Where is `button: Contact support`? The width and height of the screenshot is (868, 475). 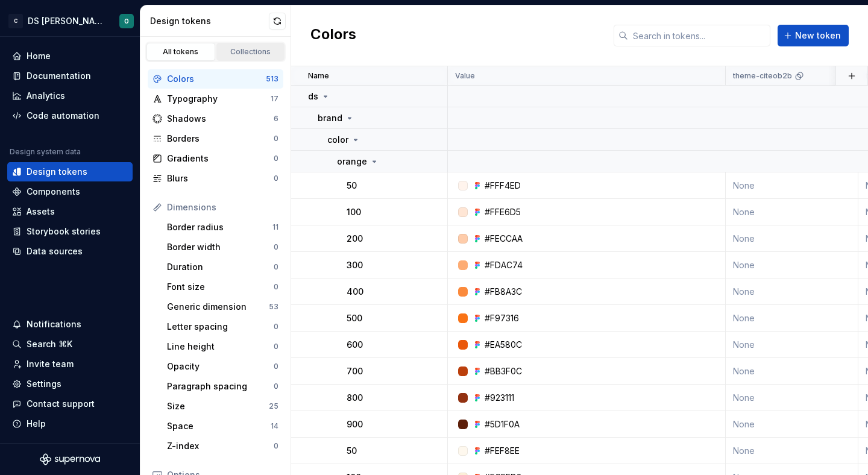
button: Contact support is located at coordinates (70, 404).